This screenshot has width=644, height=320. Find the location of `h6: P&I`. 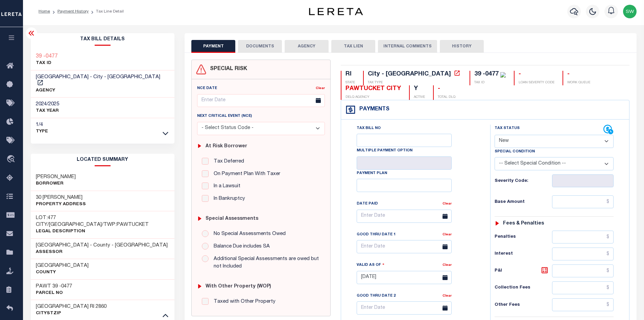

h6: P&I is located at coordinates (523, 271).